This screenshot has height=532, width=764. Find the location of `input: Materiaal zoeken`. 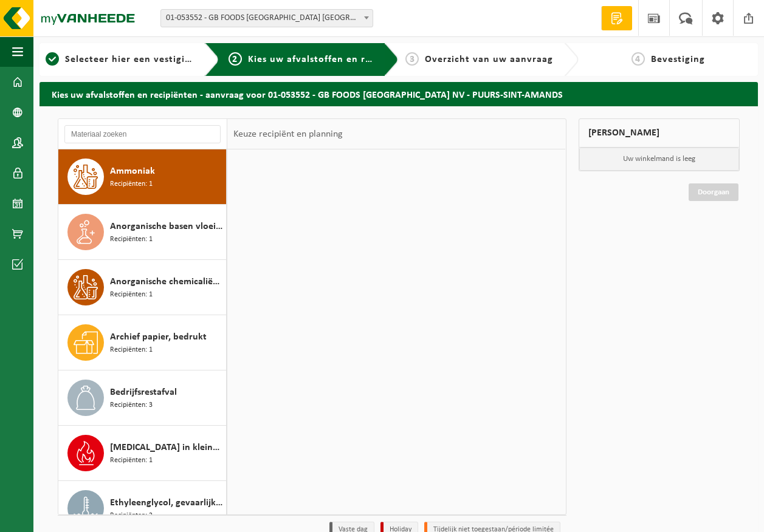

input: Materiaal zoeken is located at coordinates (142, 134).